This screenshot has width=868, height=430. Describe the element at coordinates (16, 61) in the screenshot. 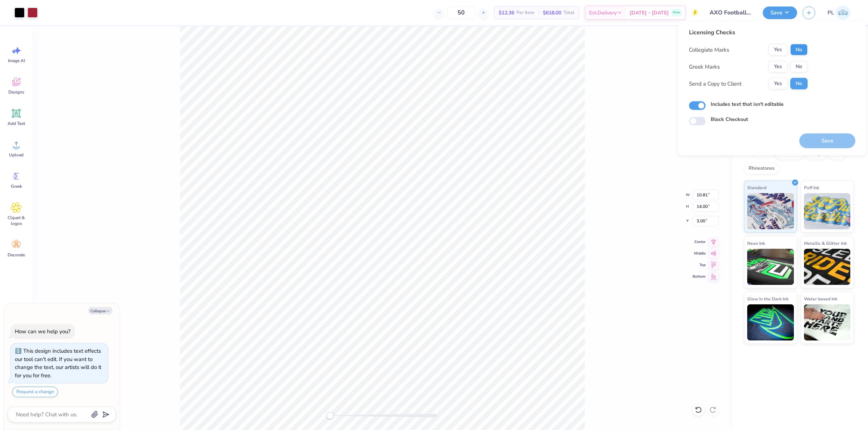

I see `span: Image AI` at that location.